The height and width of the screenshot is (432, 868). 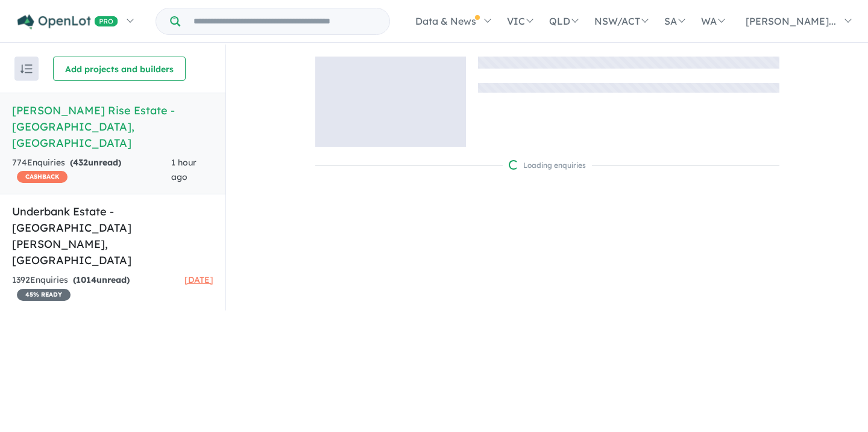 I want to click on div: 774 Enquir ies, so click(x=91, y=170).